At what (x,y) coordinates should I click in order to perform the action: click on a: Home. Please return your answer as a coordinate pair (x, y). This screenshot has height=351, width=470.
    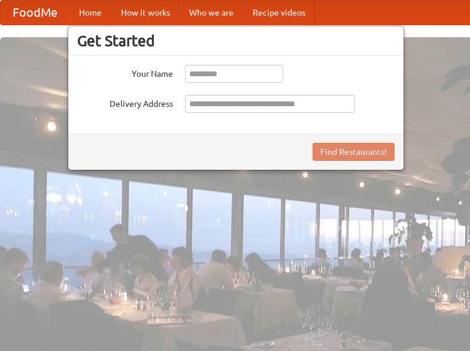
    Looking at the image, I should click on (90, 13).